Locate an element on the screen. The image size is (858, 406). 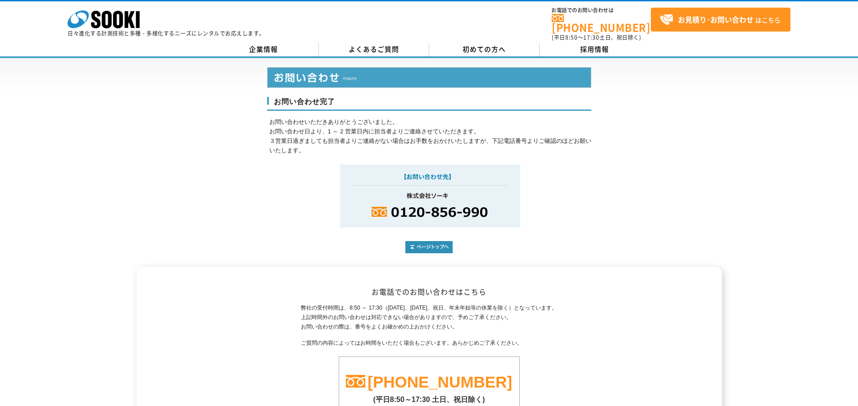
span: 8:50 is located at coordinates (572, 37).